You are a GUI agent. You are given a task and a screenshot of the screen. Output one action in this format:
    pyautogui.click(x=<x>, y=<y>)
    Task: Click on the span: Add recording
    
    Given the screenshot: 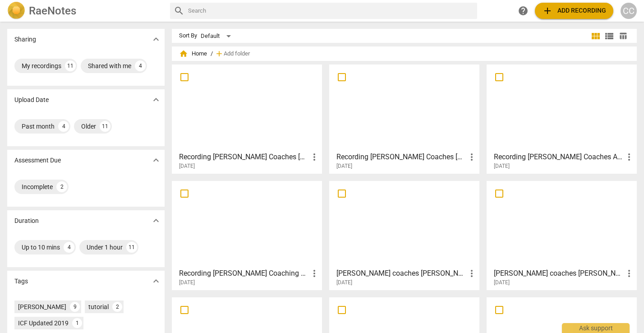 What is the action you would take?
    pyautogui.click(x=574, y=11)
    